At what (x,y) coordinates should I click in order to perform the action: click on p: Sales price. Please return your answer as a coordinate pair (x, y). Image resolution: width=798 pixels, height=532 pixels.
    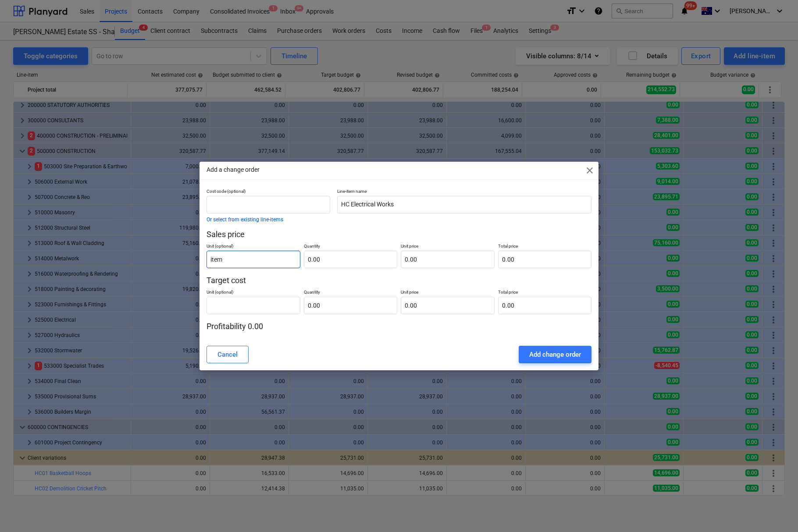
    Looking at the image, I should click on (399, 234).